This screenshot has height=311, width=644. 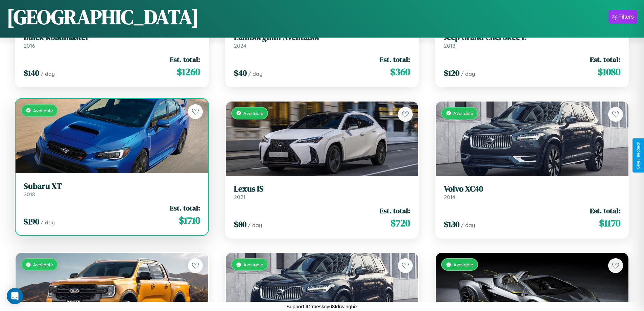 What do you see at coordinates (240, 224) in the screenshot?
I see `span: $ 80` at bounding box center [240, 224].